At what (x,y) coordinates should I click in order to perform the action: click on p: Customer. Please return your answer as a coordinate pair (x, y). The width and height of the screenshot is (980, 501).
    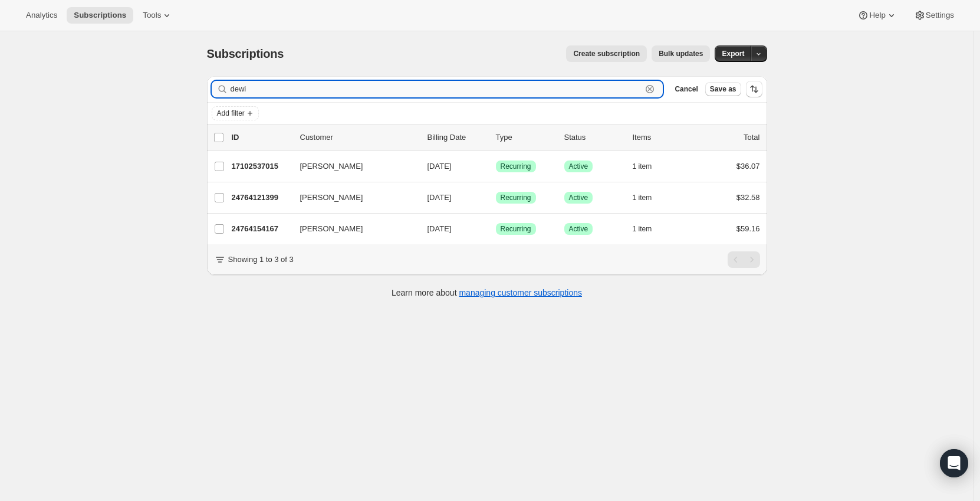
    Looking at the image, I should click on (359, 137).